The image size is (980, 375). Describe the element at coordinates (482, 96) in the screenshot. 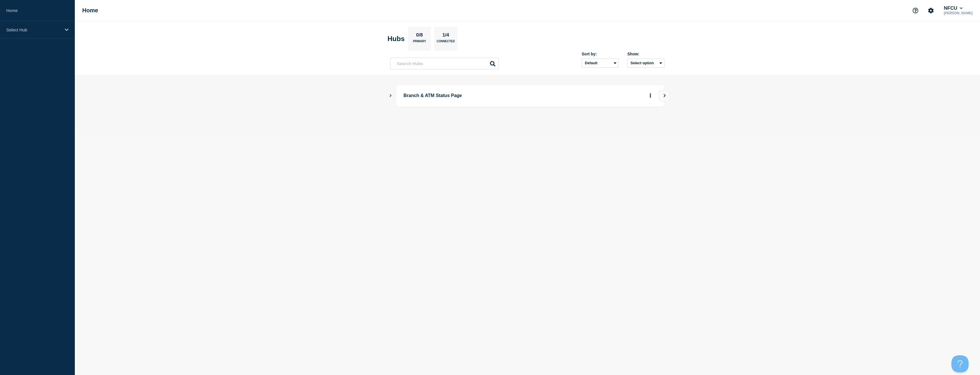

I see `p: Branch & ATM Status Page` at that location.